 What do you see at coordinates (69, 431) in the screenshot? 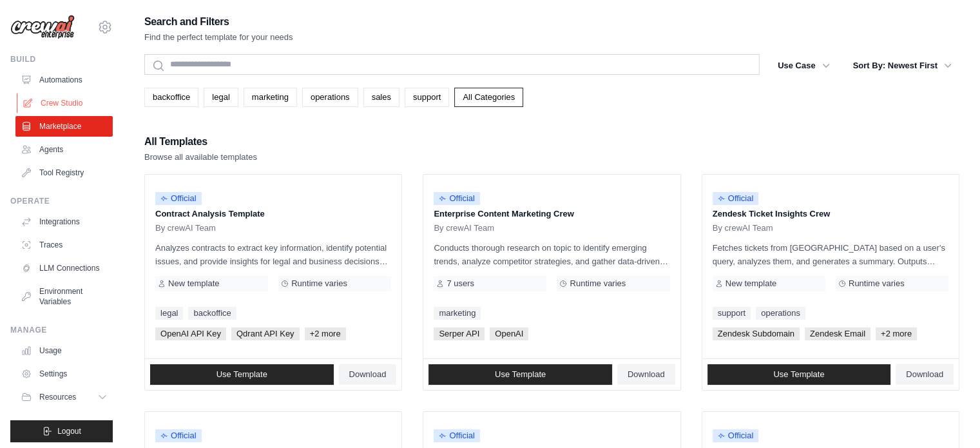
I see `span: Logout` at bounding box center [69, 431].